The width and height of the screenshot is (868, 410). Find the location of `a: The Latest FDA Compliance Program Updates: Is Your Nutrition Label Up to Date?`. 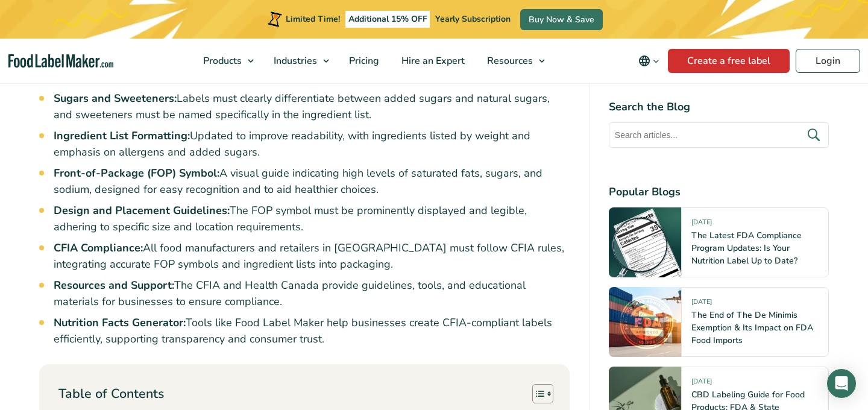

a: The Latest FDA Compliance Program Updates: Is Your Nutrition Label Up to Date? is located at coordinates (746, 248).